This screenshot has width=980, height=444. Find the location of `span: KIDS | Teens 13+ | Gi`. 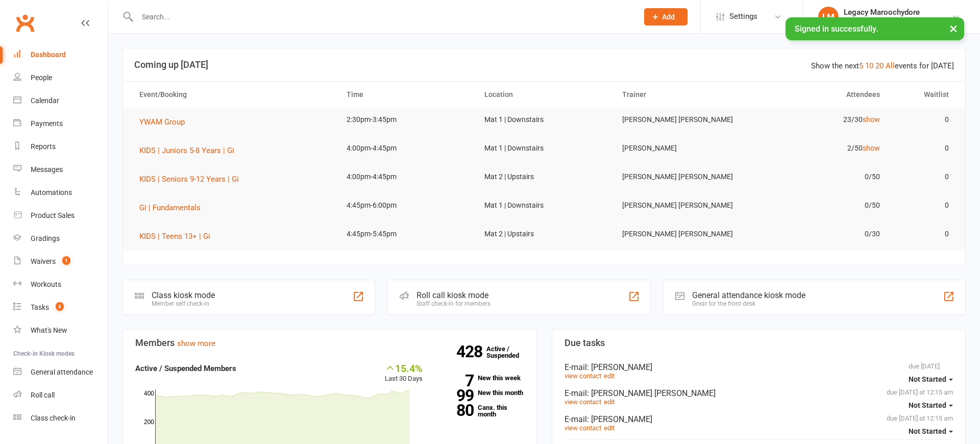

span: KIDS | Teens 13+ | Gi is located at coordinates (175, 236).